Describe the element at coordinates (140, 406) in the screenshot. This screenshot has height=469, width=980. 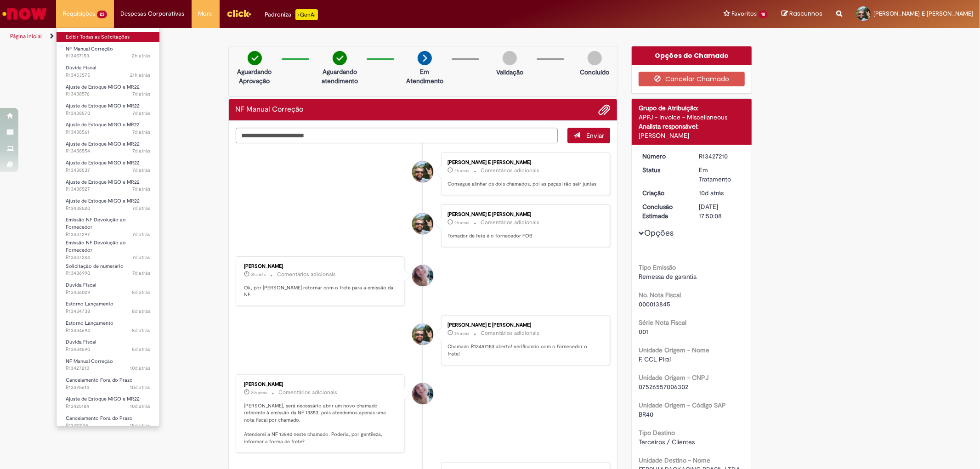
I see `time: 18/08/2025 14:41:29` at that location.